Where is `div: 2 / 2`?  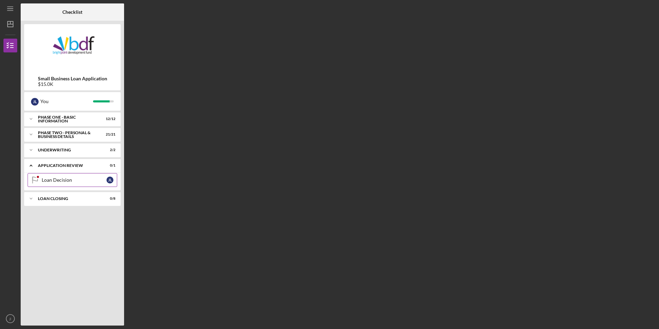
div: 2 / 2 is located at coordinates (109, 150).